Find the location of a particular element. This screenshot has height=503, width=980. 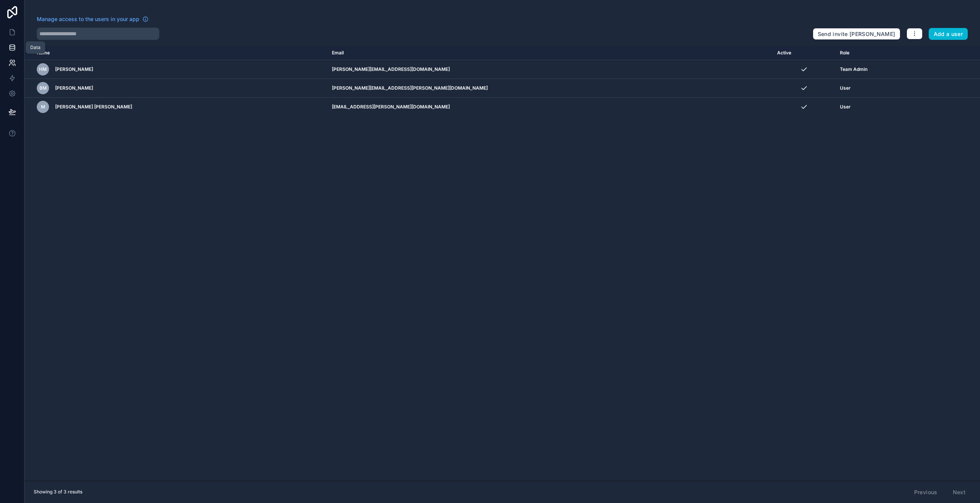

th: Role is located at coordinates (885, 53).